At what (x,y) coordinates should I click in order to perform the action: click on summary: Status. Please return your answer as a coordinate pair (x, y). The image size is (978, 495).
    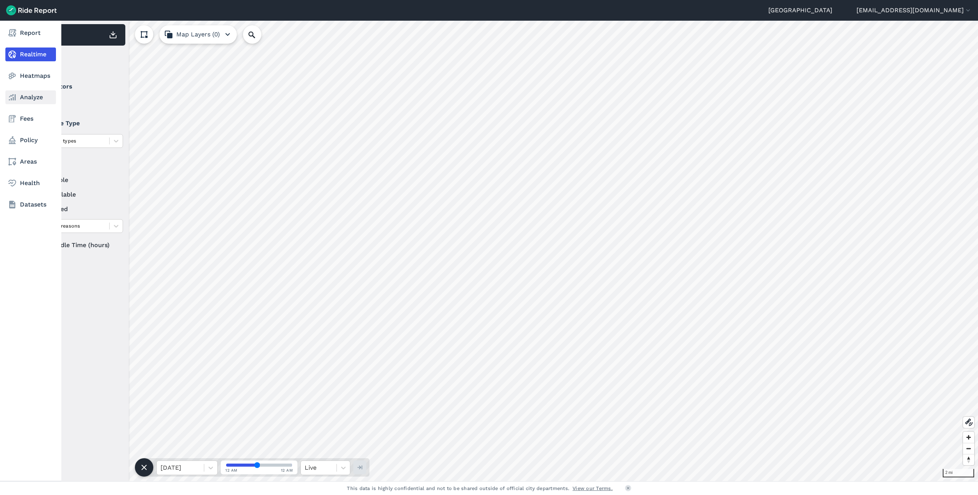
    Looking at the image, I should click on (76, 165).